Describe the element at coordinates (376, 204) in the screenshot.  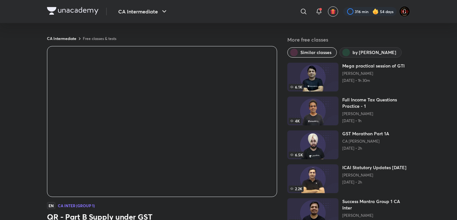
I see `h6: Success Mantra Group 1 CA Inter` at that location.